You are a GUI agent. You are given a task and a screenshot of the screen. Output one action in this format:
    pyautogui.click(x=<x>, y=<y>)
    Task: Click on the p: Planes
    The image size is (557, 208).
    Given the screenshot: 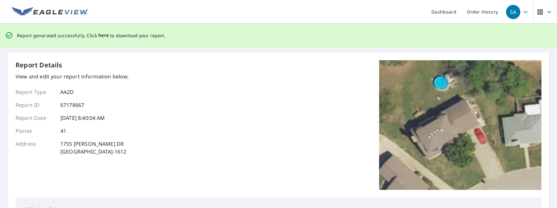 What is the action you would take?
    pyautogui.click(x=35, y=131)
    